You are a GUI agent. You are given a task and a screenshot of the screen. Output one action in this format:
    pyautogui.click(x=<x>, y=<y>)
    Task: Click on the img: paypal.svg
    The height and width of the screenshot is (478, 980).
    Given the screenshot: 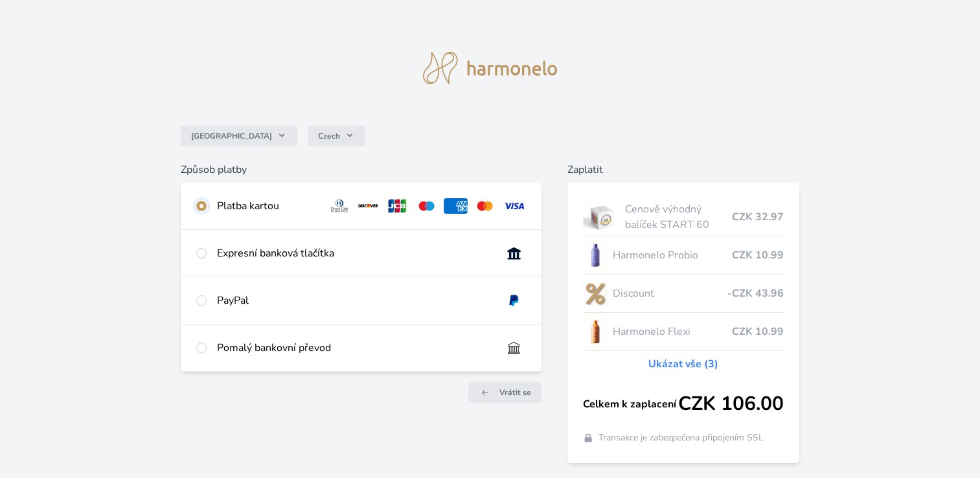 What is the action you would take?
    pyautogui.click(x=513, y=301)
    